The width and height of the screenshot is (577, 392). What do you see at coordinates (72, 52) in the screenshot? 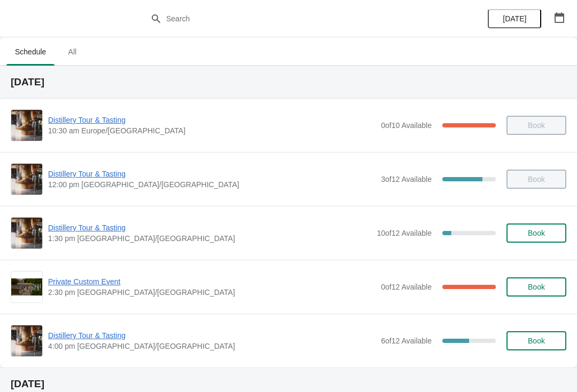
I see `span: All` at bounding box center [72, 52].